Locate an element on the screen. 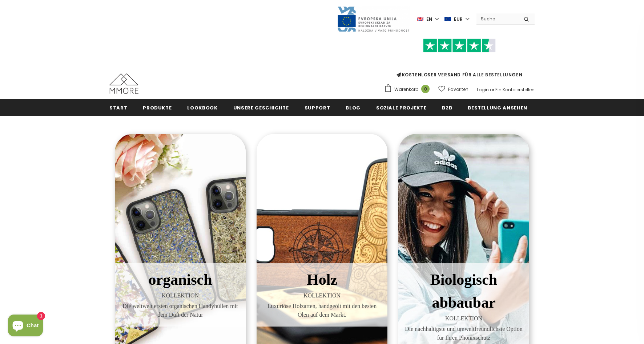 The height and width of the screenshot is (344, 644). span: EUR is located at coordinates (459, 19).